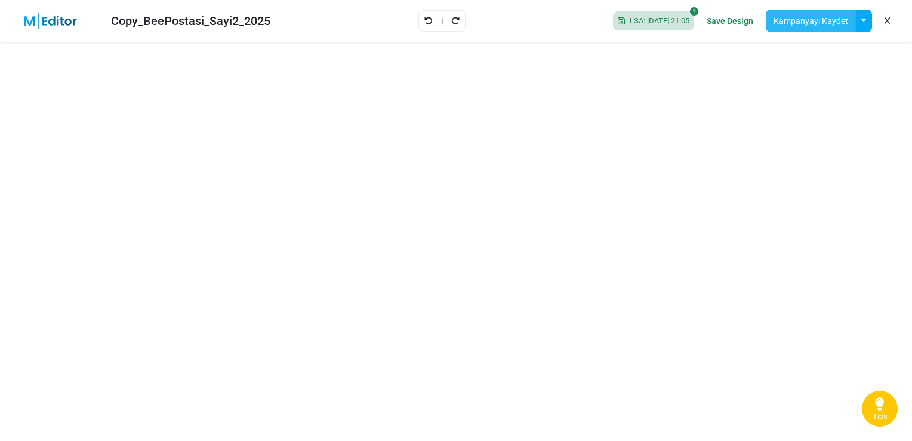 Image resolution: width=912 pixels, height=441 pixels. I want to click on a: Geri Al, so click(429, 21).